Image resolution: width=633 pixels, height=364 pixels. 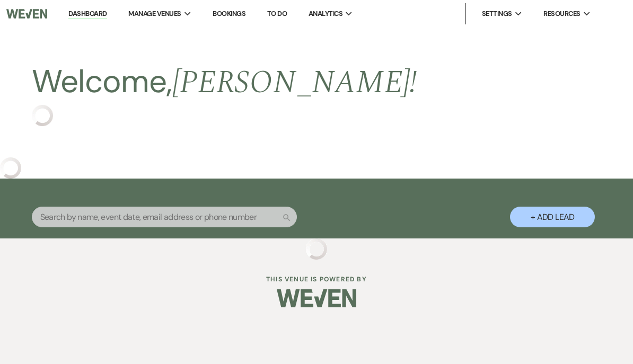 What do you see at coordinates (87, 14) in the screenshot?
I see `a: Dashboard` at bounding box center [87, 14].